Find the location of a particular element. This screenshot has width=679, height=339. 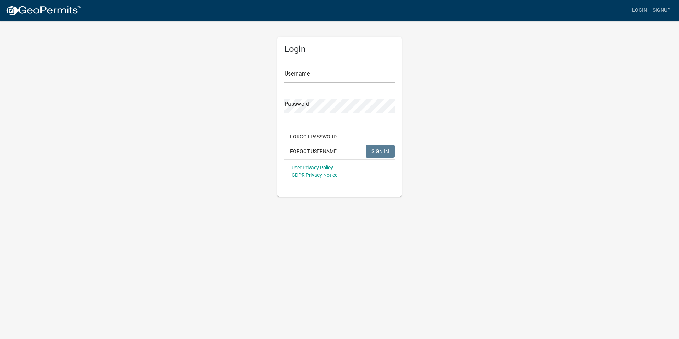

button: SIGN IN is located at coordinates (380, 151).